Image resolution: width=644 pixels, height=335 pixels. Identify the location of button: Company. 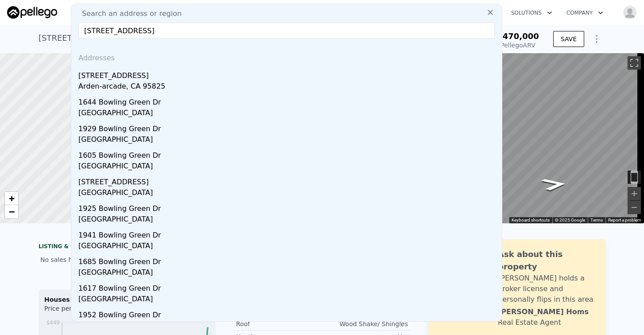
(585, 13).